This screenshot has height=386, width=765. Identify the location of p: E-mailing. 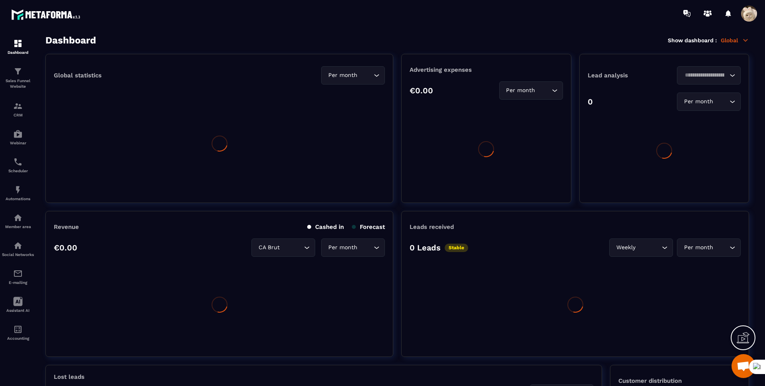
(18, 282).